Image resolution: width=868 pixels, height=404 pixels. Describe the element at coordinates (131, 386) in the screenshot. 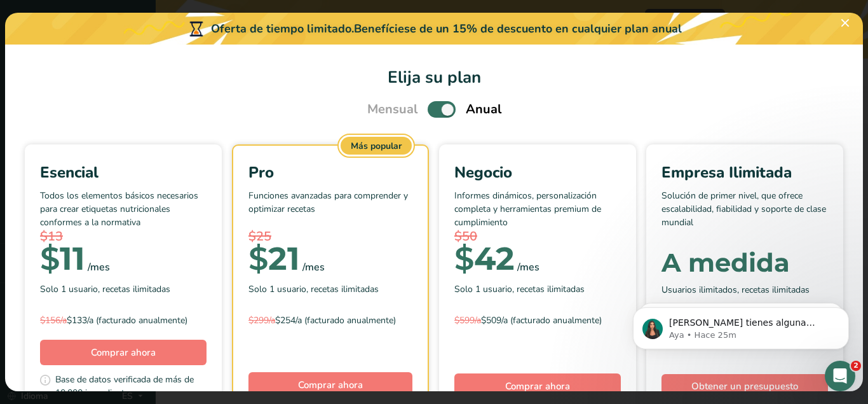

I see `span: Base de datos verificada de más de 10,000 ingredientes` at that location.